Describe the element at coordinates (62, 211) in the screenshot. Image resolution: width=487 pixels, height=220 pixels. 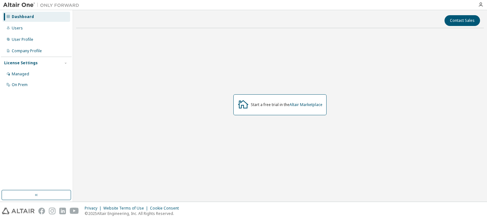
I see `img: linkedin.svg` at that location.